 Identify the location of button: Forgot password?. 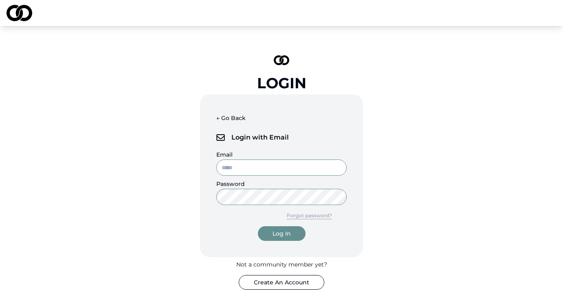
(309, 216).